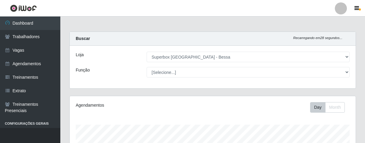  I want to click on div: Toolbar with button groups, so click(329, 108).